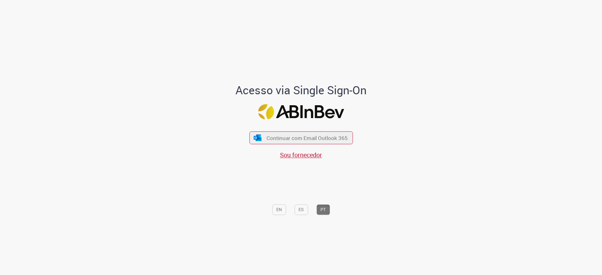  Describe the element at coordinates (301, 155) in the screenshot. I see `span: Sou fornecedor` at that location.